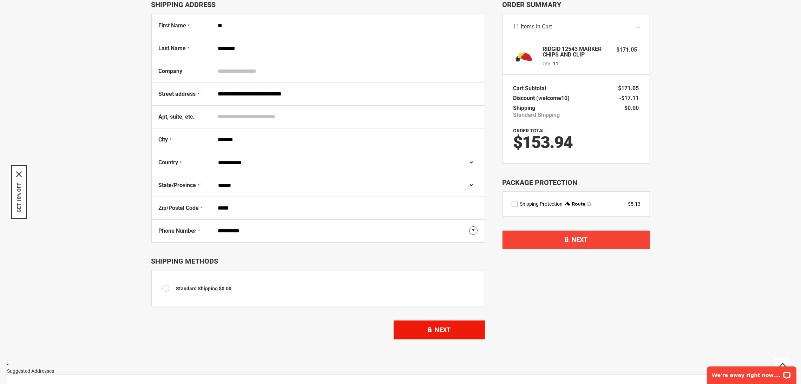 Image resolution: width=801 pixels, height=384 pixels. Describe the element at coordinates (45, 13) in the screenshot. I see `p: We're away right now. Please check back later!` at that location.